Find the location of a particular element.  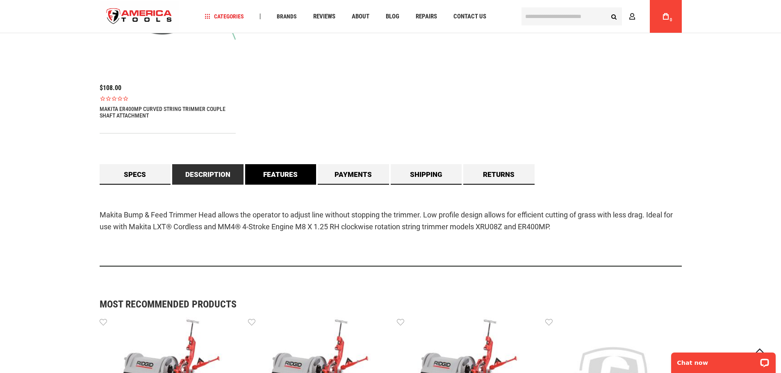

a: Specs is located at coordinates (135, 175).